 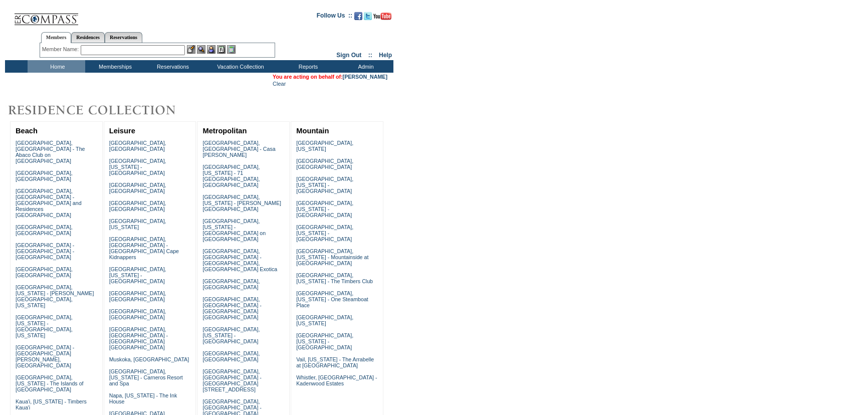 I want to click on a: Sign Out, so click(x=349, y=55).